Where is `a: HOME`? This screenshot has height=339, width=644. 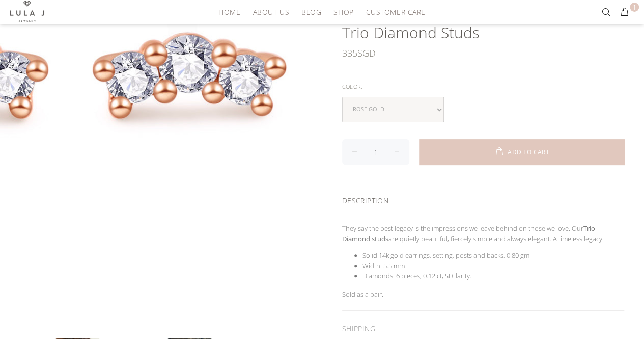
a: HOME is located at coordinates (229, 11).